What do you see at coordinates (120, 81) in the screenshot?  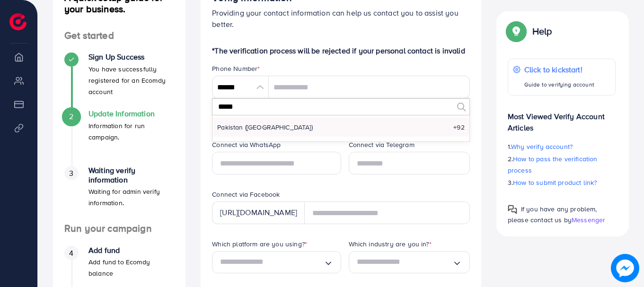 I see `li: Sign Up Success` at bounding box center [120, 81].